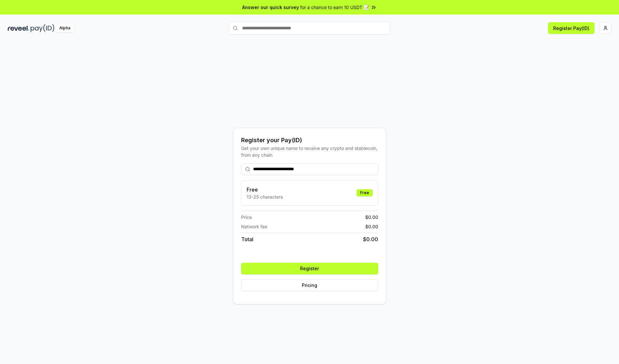  Describe the element at coordinates (365, 193) in the screenshot. I see `div: Free` at that location.